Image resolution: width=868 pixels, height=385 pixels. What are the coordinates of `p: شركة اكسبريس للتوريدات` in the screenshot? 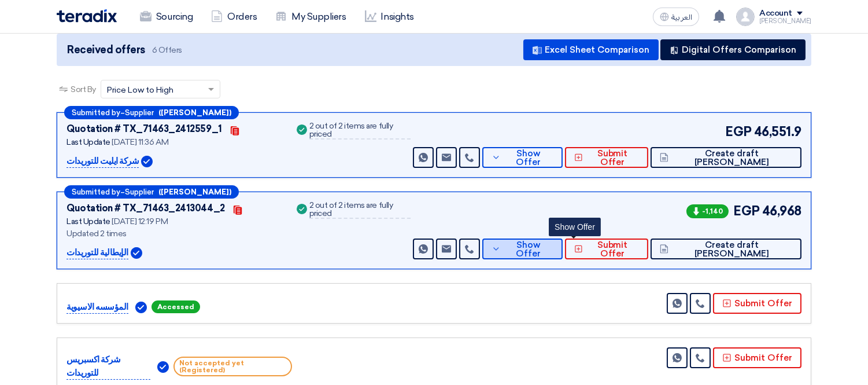 It's located at (108, 366).